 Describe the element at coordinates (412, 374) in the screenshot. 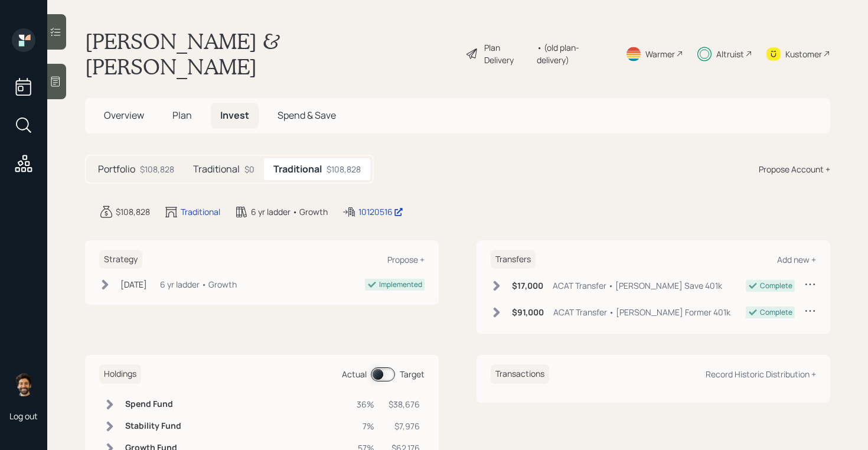

I see `div: Target` at that location.